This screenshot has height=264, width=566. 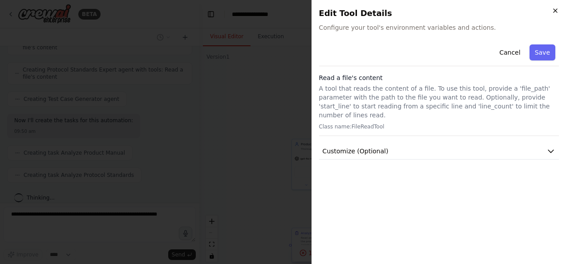 What do you see at coordinates (438, 151) in the screenshot?
I see `button: Customize (Optional)` at bounding box center [438, 151].